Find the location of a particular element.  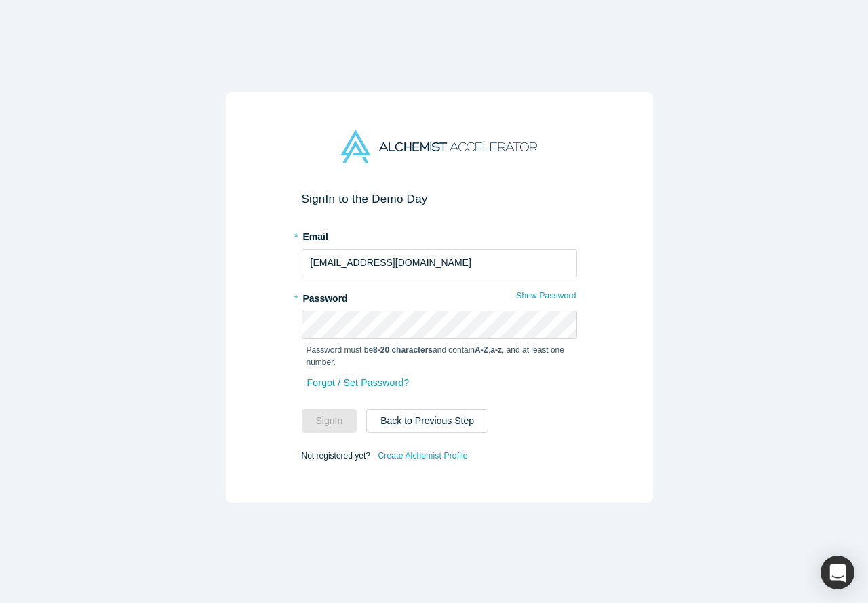

label: Email is located at coordinates (440, 235).